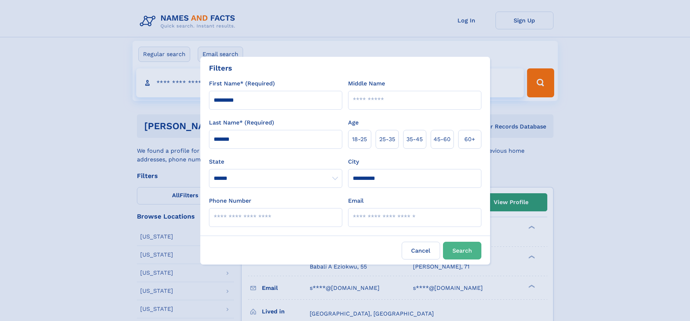 This screenshot has width=690, height=321. I want to click on label: First Name* (Required), so click(242, 84).